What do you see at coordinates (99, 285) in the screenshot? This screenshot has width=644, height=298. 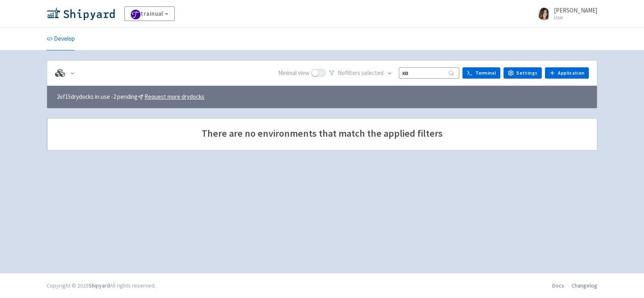 I see `a: Shipyard` at bounding box center [99, 285].